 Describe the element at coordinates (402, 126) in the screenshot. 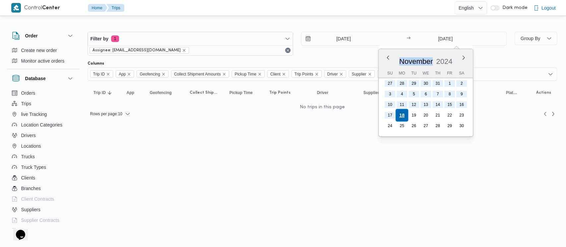

I see `div: day-25` at that location.